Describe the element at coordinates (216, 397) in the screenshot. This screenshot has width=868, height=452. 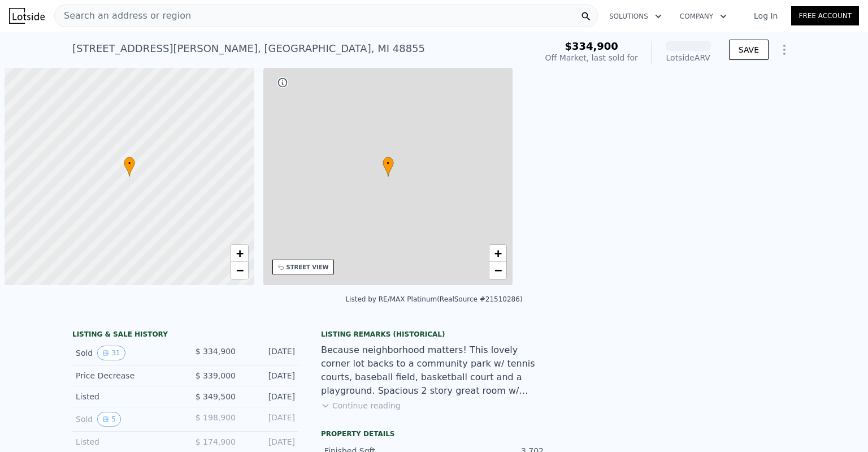
I see `span: $ 349,500` at that location.